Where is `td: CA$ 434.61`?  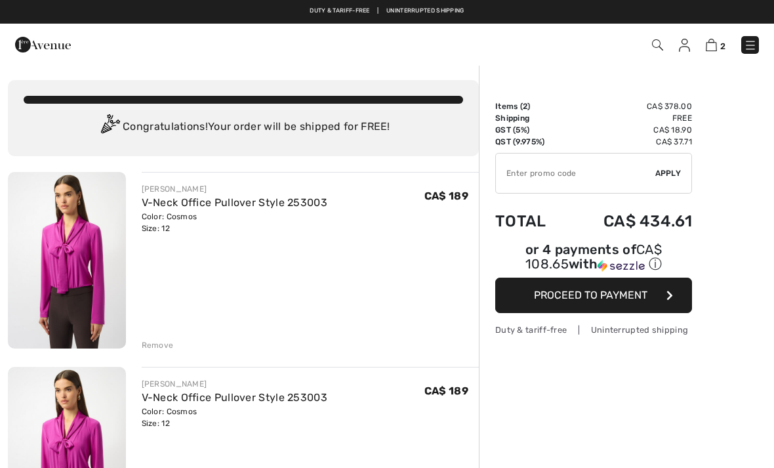 td: CA$ 434.61 is located at coordinates (629, 221).